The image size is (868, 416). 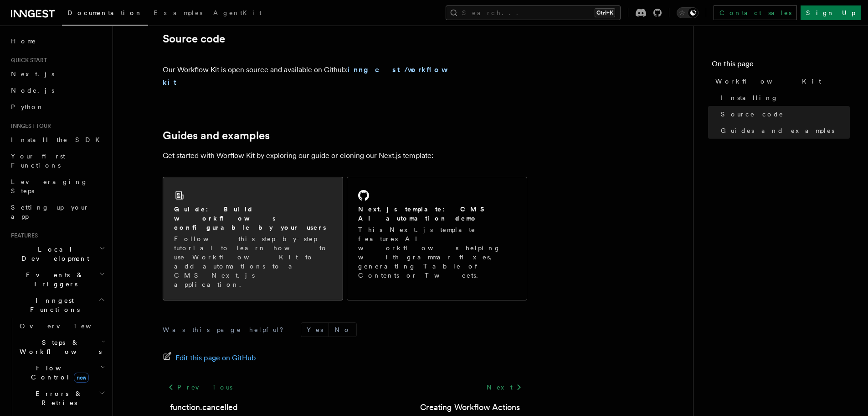 What do you see at coordinates (66, 326) in the screenshot?
I see `span: Overview` at bounding box center [66, 326].